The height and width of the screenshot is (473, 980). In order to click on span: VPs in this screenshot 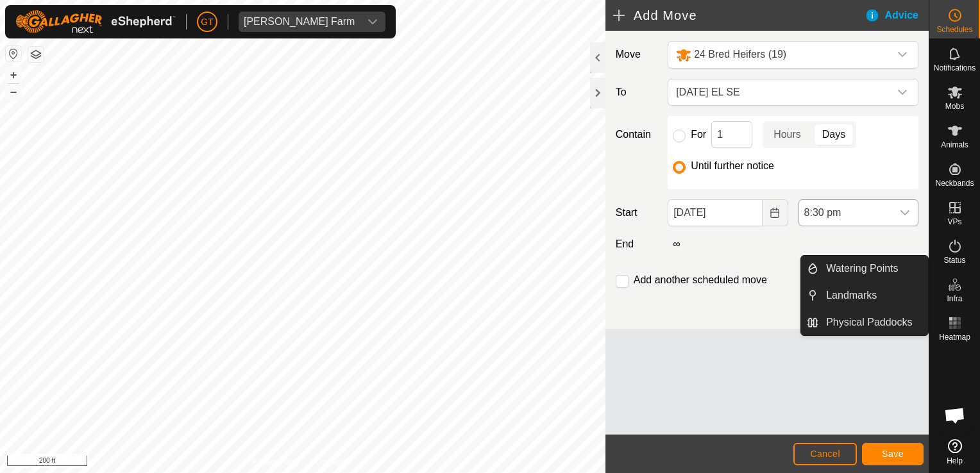, I will do `click(954, 222)`.